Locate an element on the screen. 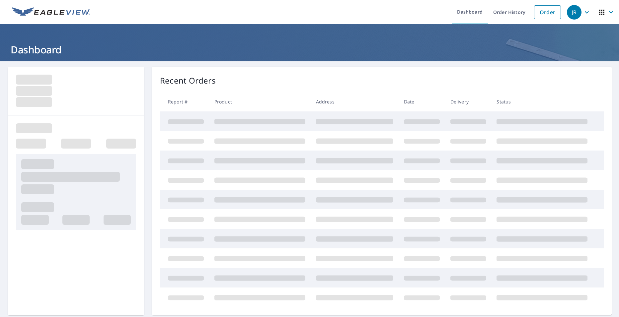 The image size is (619, 317). th: Address is located at coordinates (354, 102).